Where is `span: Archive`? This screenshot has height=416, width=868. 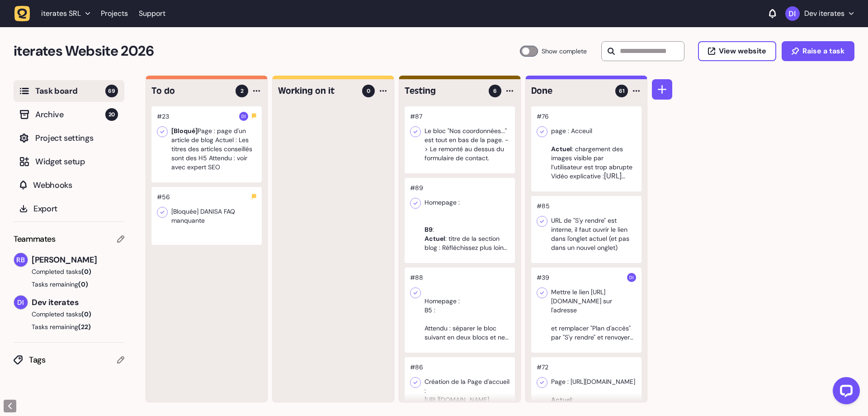 span: Archive is located at coordinates (70, 114).